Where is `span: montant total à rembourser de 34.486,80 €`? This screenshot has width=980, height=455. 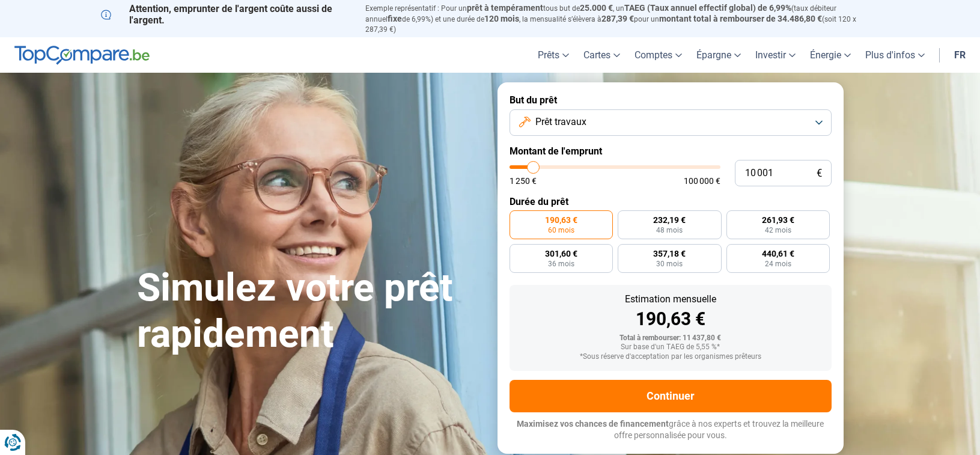
span: montant total à rembourser de 34.486,80 € is located at coordinates (741, 18).